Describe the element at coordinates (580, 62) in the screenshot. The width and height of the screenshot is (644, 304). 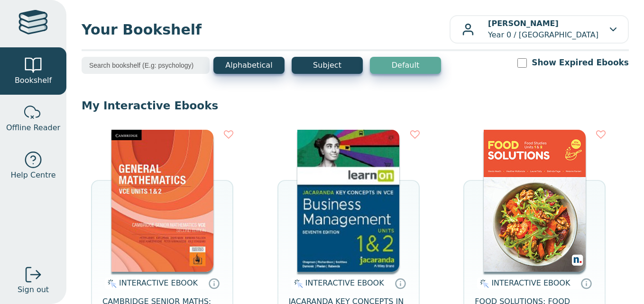
I see `label: Show Expired Ebooks` at that location.